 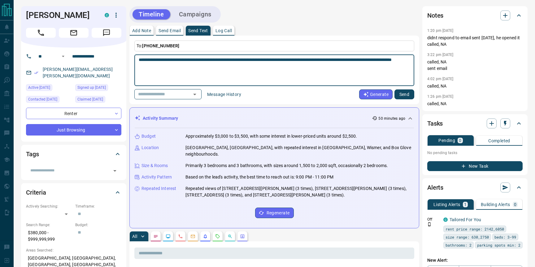 What do you see at coordinates (404, 94) in the screenshot?
I see `button: Send` at bounding box center [404, 94].